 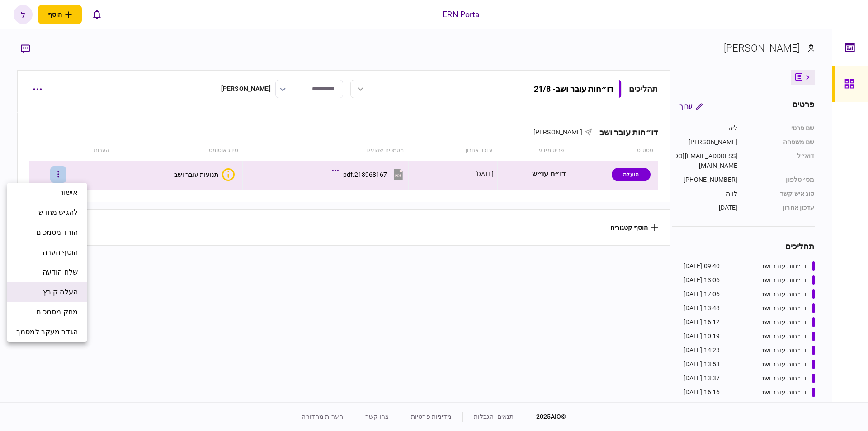 I want to click on span: מחק מסמכים, so click(x=57, y=312).